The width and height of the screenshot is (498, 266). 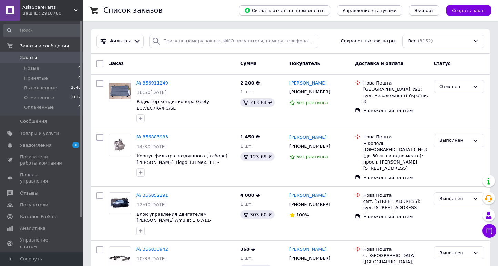 I want to click on a: № 356883983, so click(x=152, y=137).